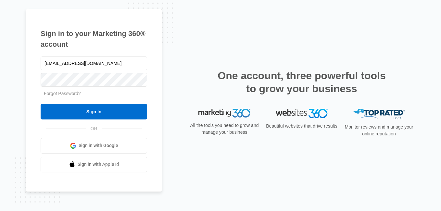  I want to click on h1: Sign in to your Marketing 360® account, so click(94, 39).